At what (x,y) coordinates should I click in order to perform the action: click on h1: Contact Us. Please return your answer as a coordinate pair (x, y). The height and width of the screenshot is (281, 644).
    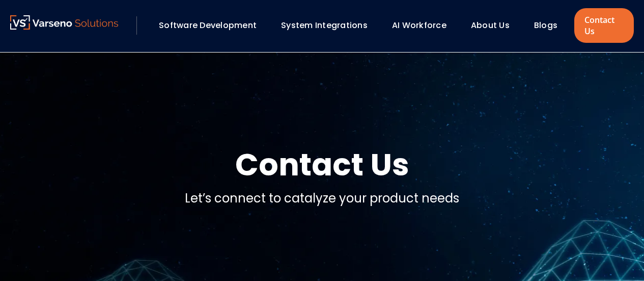
    Looking at the image, I should click on (322, 165).